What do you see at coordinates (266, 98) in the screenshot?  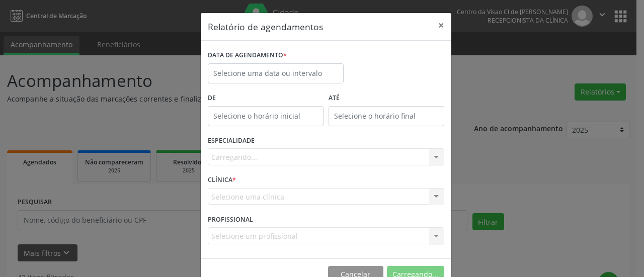 I see `label: De` at bounding box center [266, 98].